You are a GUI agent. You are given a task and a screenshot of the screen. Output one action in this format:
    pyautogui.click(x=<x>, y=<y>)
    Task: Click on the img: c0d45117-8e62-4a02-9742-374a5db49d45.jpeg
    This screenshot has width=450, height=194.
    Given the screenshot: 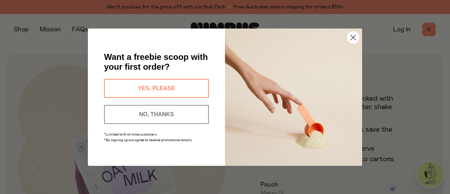 What is the action you would take?
    pyautogui.click(x=294, y=97)
    